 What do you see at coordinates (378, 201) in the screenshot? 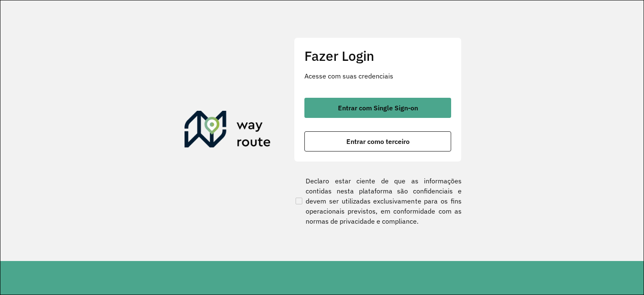
I see `label: Declaro estar ciente de que as informações contidas nesta plataforma são confidenciais e devem se...` at bounding box center [378, 201].